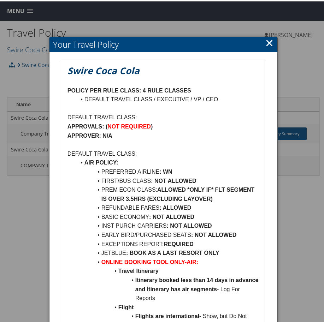 The width and height of the screenshot is (324, 323). I want to click on strong: Itinerary booked less than 14 days in advance and Itinerary has air segments, so click(197, 283).